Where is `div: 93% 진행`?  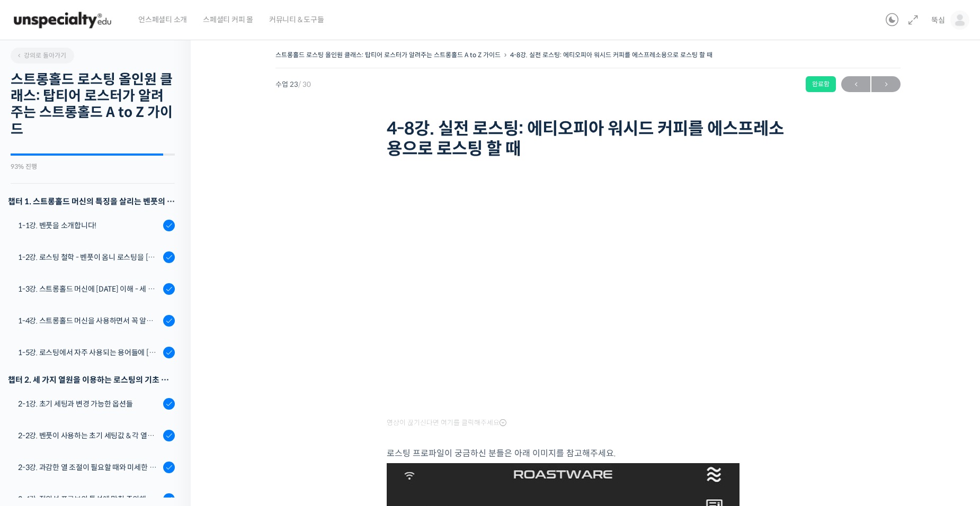 div: 93% 진행 is located at coordinates (93, 167).